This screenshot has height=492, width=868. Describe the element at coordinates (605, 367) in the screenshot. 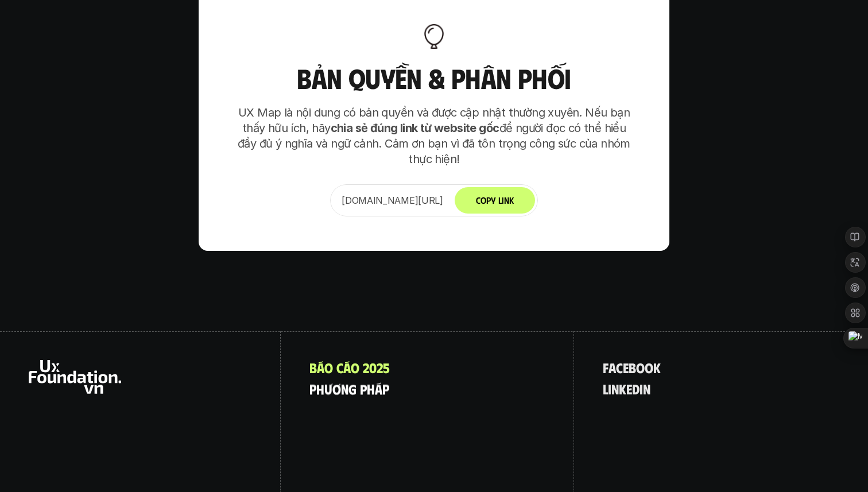

I see `span: f` at that location.